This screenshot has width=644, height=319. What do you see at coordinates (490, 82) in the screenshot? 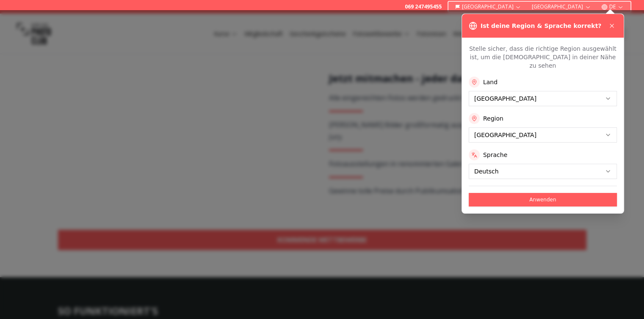
I see `label: Land` at bounding box center [490, 82].